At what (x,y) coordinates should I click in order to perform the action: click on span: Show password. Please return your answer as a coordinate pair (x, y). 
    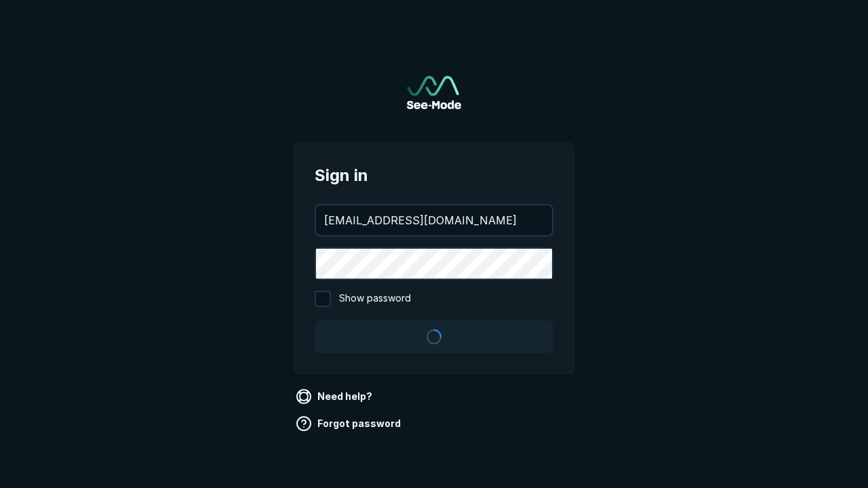
    Looking at the image, I should click on (375, 299).